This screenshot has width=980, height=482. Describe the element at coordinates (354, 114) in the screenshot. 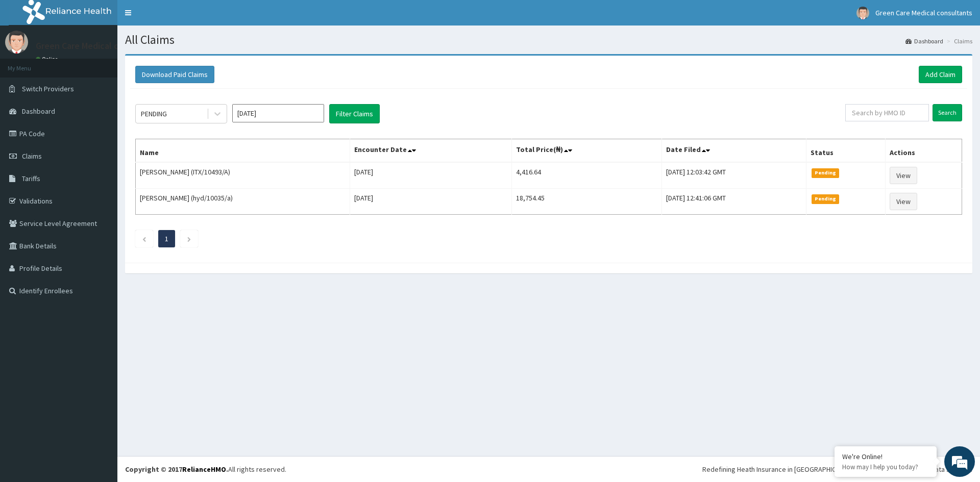

I see `button: Filter Claims` at that location.